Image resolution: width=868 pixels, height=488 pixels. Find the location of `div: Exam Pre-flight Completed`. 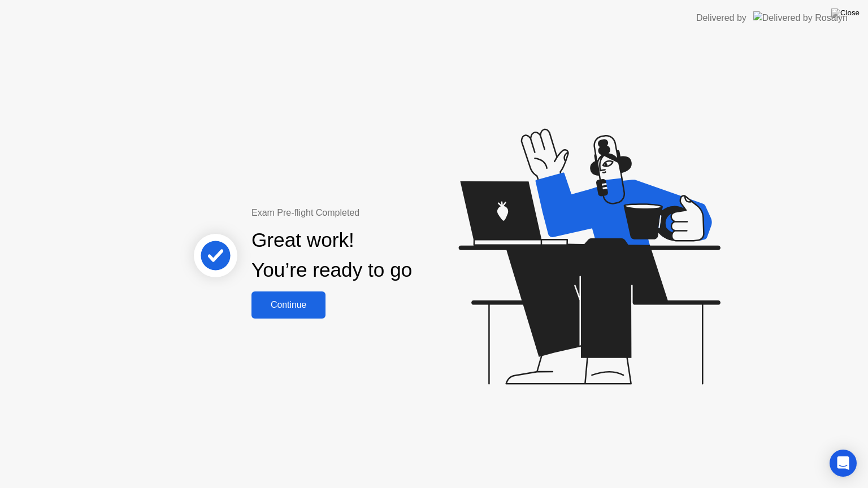

div: Exam Pre-flight Completed is located at coordinates (368, 213).